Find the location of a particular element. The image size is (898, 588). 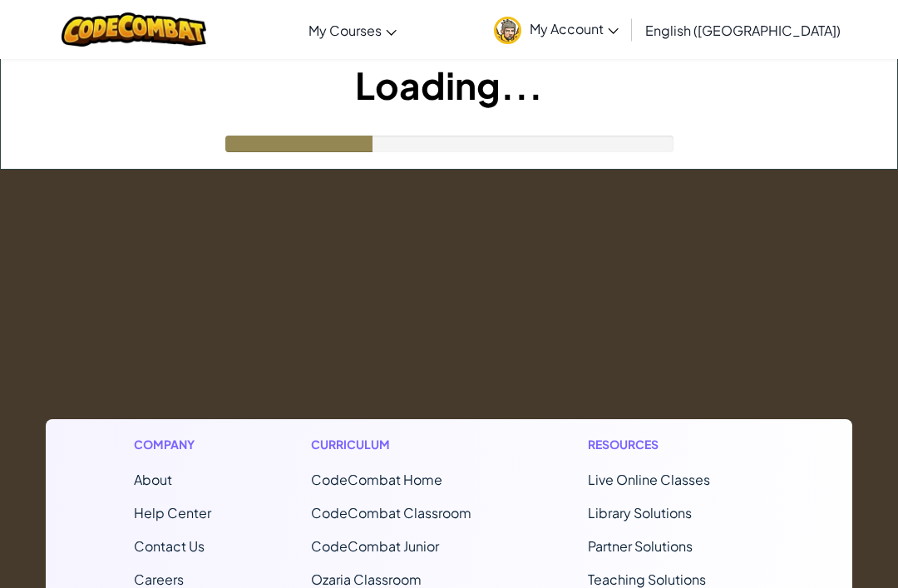

a: Teaching Solutions is located at coordinates (646, 579).